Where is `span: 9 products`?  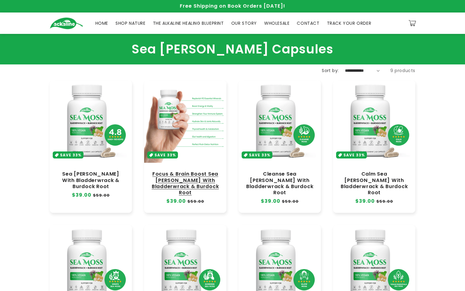
span: 9 products is located at coordinates (403, 70).